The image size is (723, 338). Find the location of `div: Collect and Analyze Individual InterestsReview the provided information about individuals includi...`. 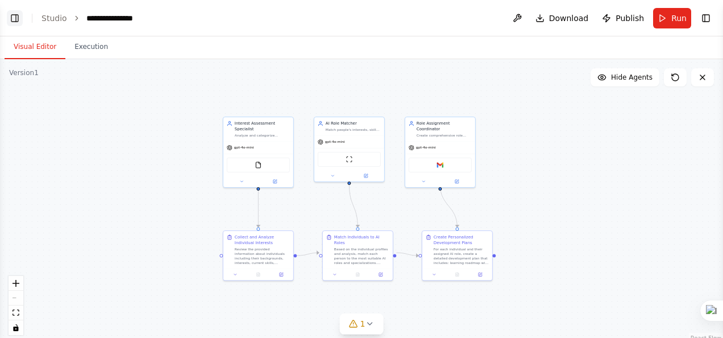

div: Collect and Analyze Individual InterestsReview the provided information about individuals includi... is located at coordinates (258, 255).